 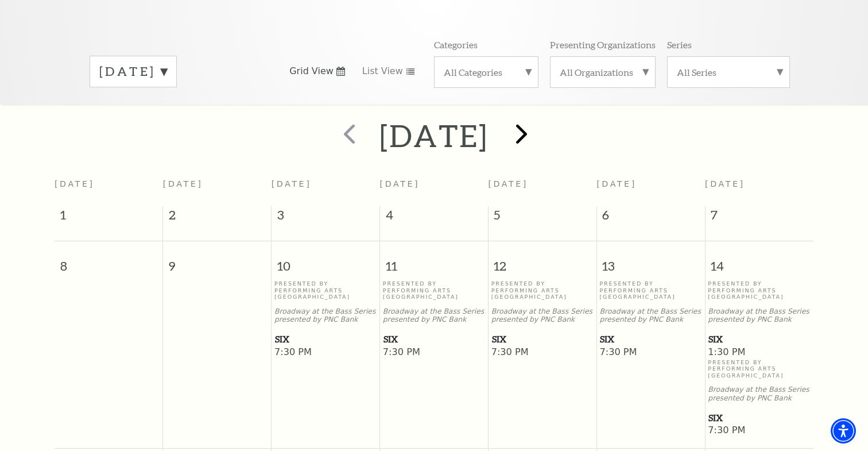 I want to click on label: All Series, so click(x=728, y=71).